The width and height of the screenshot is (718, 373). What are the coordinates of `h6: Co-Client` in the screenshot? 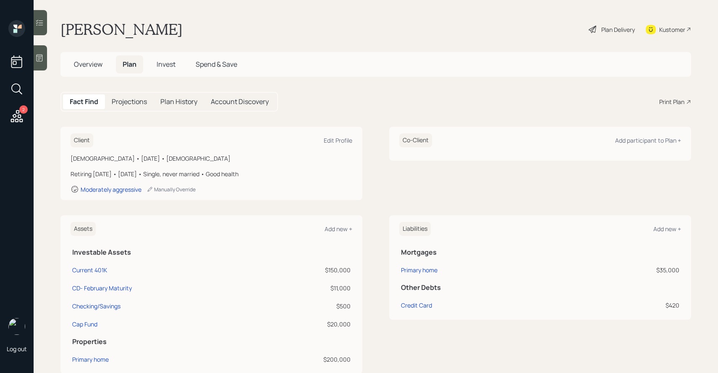 It's located at (416, 140).